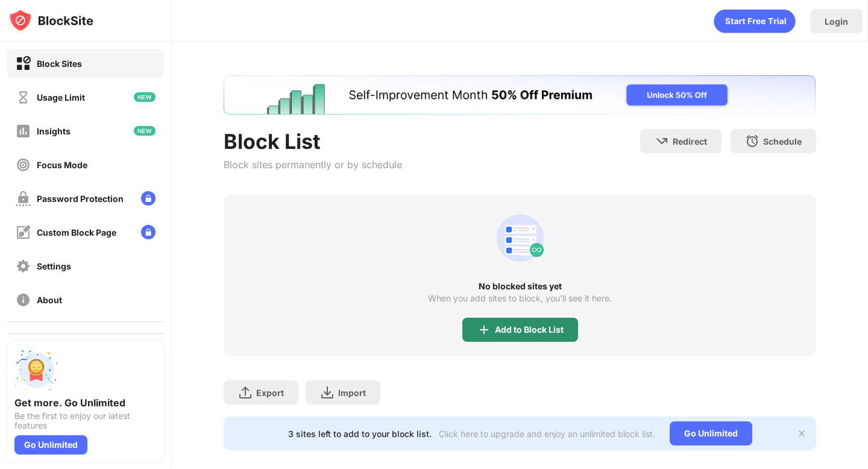 The image size is (868, 469). What do you see at coordinates (313, 141) in the screenshot?
I see `div: Block List` at bounding box center [313, 141].